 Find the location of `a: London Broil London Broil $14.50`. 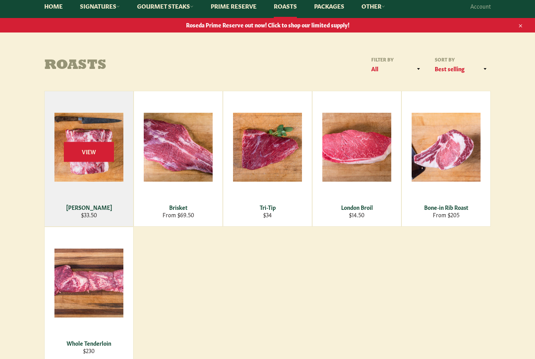

a: London Broil London Broil $14.50 is located at coordinates (357, 159).